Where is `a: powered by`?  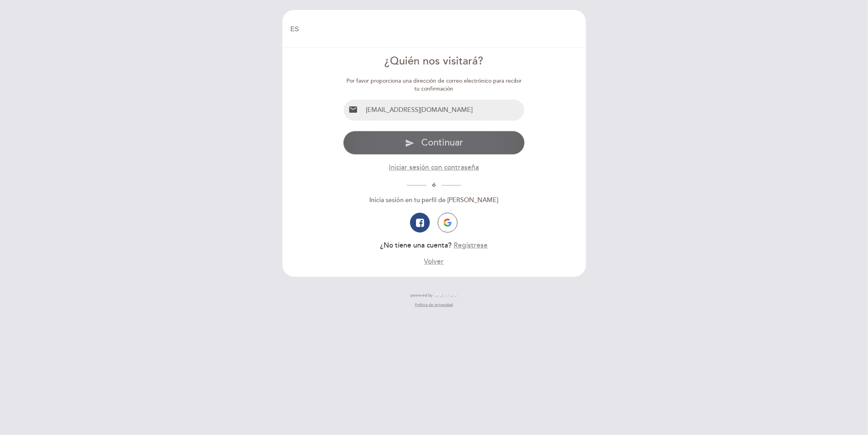 a: powered by is located at coordinates (434, 295).